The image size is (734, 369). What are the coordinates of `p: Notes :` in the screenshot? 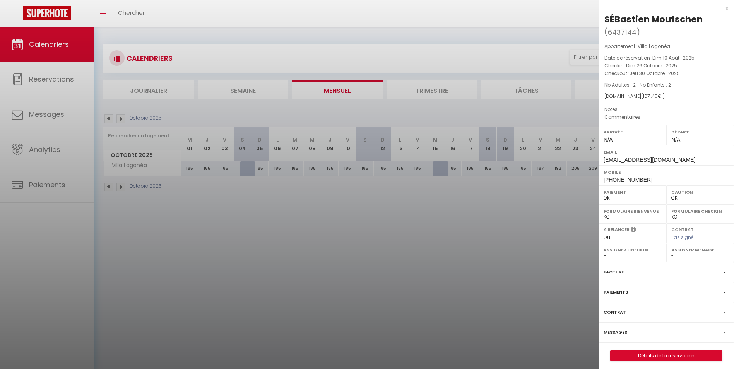 It's located at (667, 110).